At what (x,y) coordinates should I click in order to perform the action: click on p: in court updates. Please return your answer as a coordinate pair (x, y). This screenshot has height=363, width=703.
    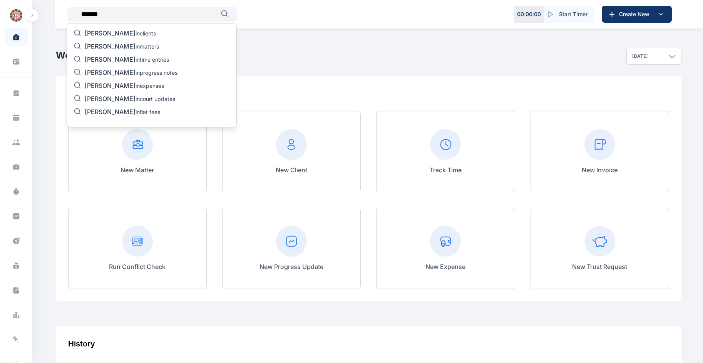
    Looking at the image, I should click on (130, 99).